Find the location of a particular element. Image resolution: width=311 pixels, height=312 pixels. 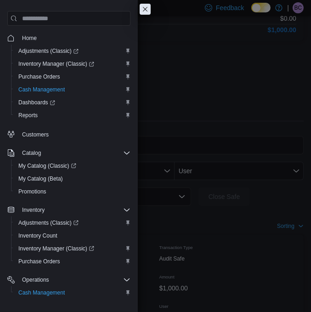

a: Reports is located at coordinates (28, 115).